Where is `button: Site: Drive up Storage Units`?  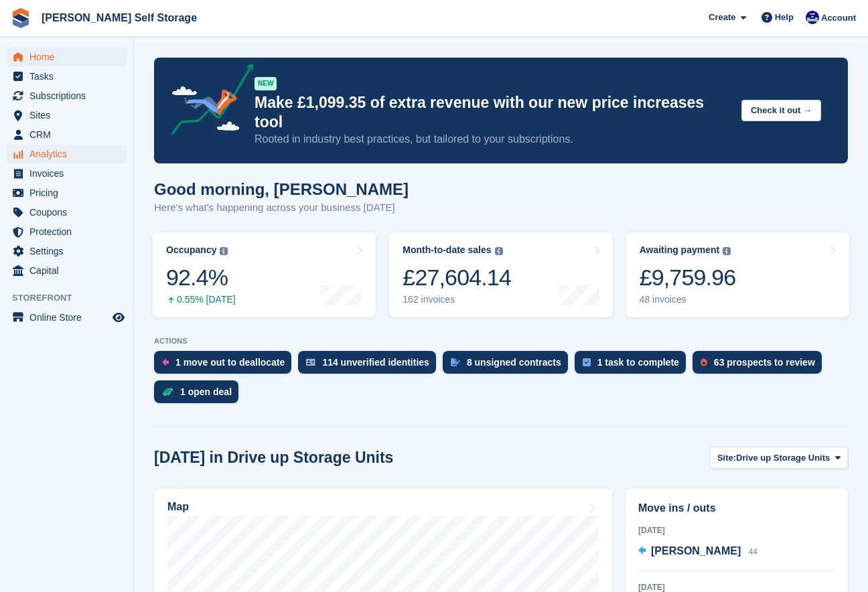
button: Site: Drive up Storage Units is located at coordinates (779, 457).